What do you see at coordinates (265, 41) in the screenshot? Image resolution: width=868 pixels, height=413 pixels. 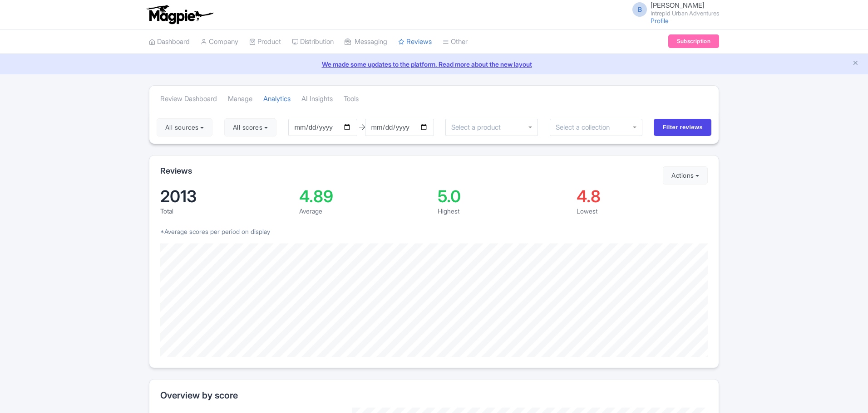 I see `a: Product` at bounding box center [265, 41].